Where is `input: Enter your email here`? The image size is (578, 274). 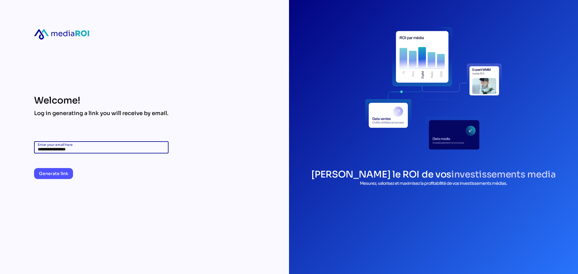 input: Enter your email here is located at coordinates (101, 147).